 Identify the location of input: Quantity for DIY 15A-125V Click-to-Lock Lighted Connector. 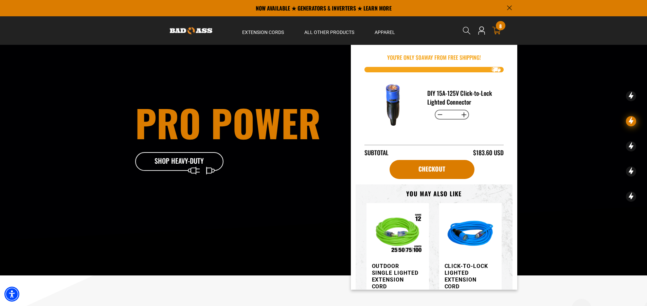
(452, 115).